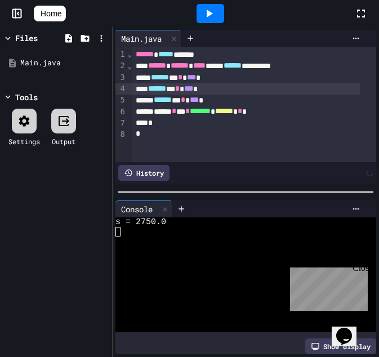  I want to click on span: s = 2750.0, so click(141, 222).